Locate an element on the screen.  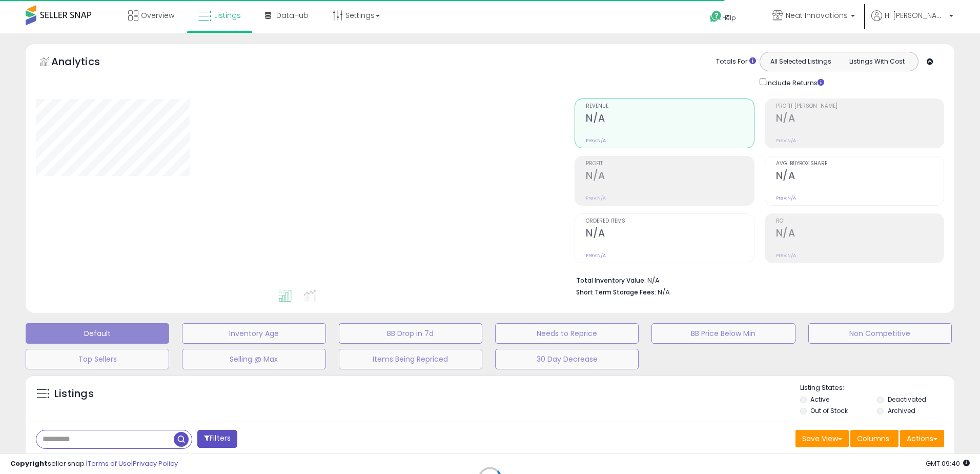
b: Short Term Storage Fees: is located at coordinates (616, 292).